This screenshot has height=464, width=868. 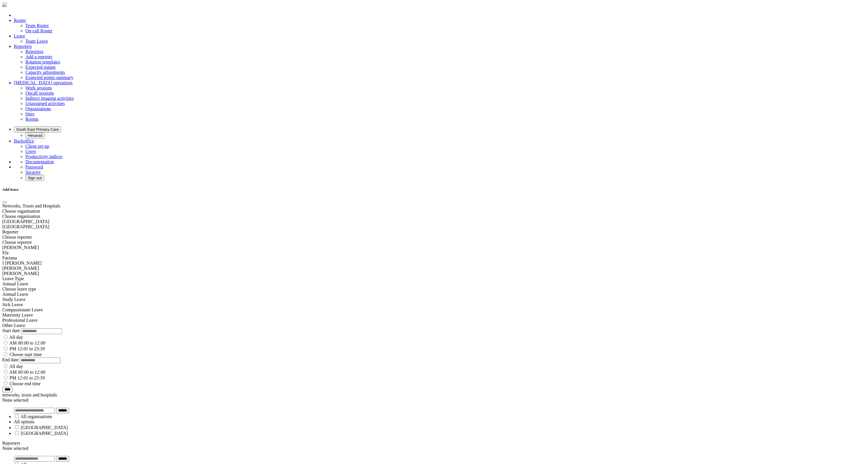 What do you see at coordinates (5, 5) in the screenshot?
I see `img: brand-opti-rad-logos-blue-and-white-d2f68631ba2948856bd03f2d395fb146ddc8fb01b4b6e9315ea85fa773367...` at bounding box center [5, 5].